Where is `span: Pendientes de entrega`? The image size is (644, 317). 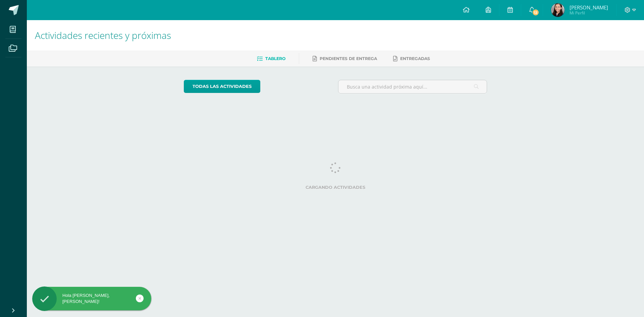
span: Pendientes de entrega is located at coordinates (348, 58).